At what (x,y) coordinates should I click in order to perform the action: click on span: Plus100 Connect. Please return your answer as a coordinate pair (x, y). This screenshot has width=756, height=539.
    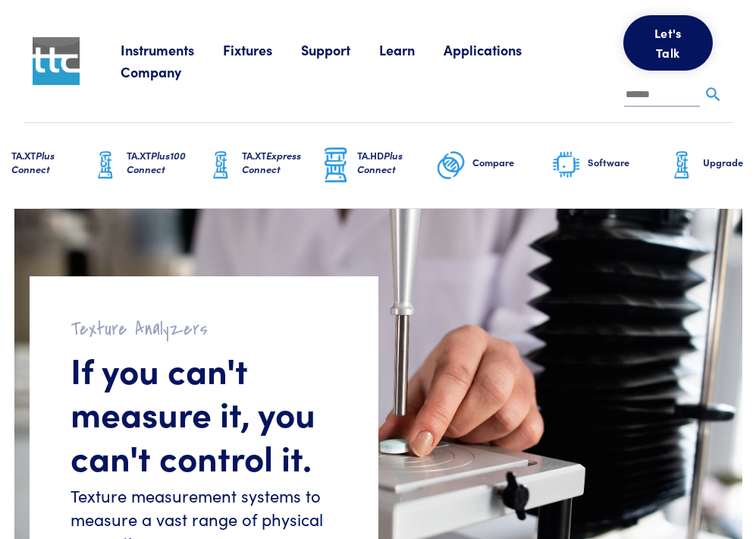
    Looking at the image, I should click on (156, 162).